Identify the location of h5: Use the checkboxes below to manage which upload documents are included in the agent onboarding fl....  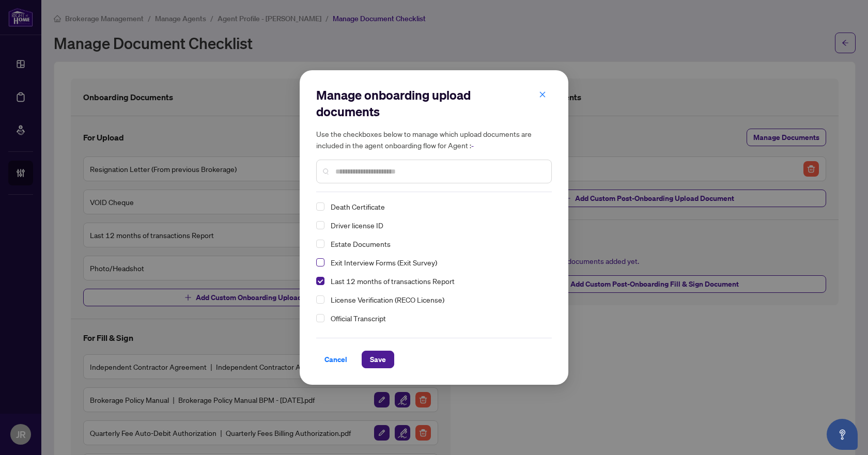
(434, 139).